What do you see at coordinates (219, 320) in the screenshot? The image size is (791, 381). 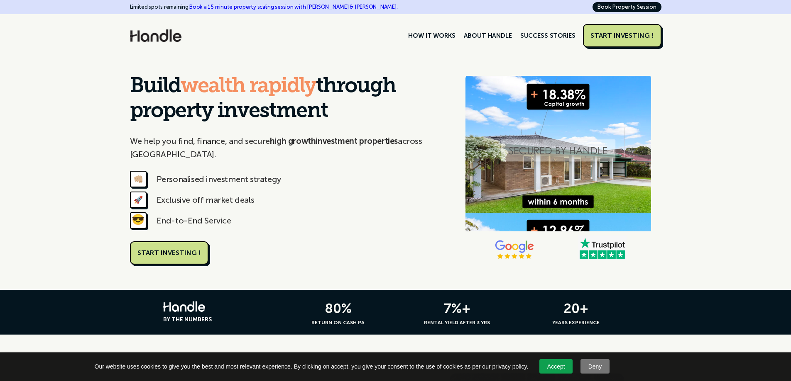 I see `h6: BY THE NUMBERS` at bounding box center [219, 320].